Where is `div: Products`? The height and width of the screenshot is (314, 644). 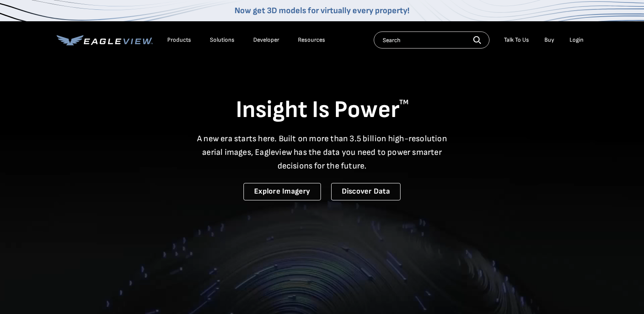
div: Products is located at coordinates (179, 40).